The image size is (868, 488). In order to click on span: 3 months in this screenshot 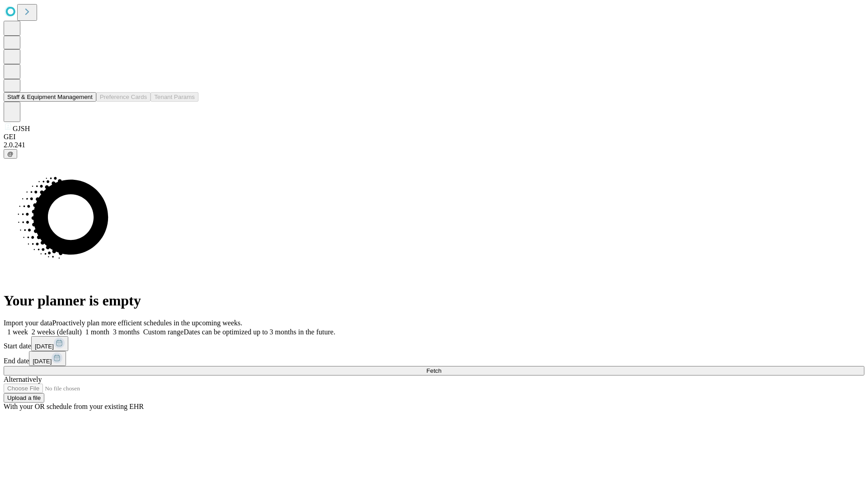, I will do `click(126, 332)`.